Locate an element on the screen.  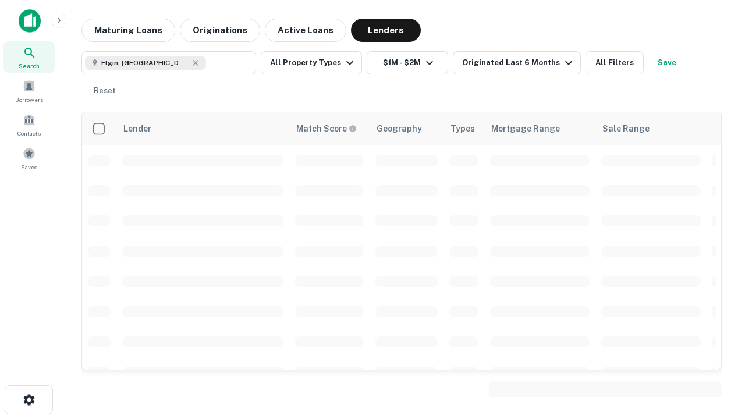
div: Chat Widget is located at coordinates (716, 354).